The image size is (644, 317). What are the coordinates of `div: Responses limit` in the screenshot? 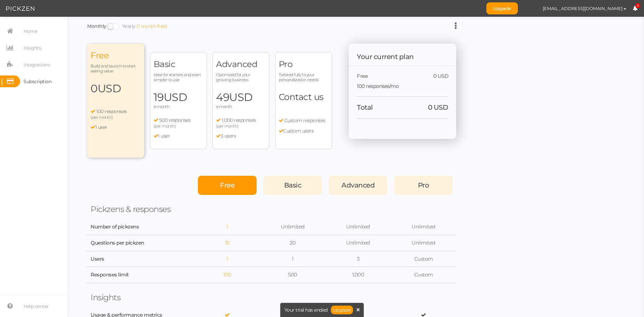 It's located at (141, 275).